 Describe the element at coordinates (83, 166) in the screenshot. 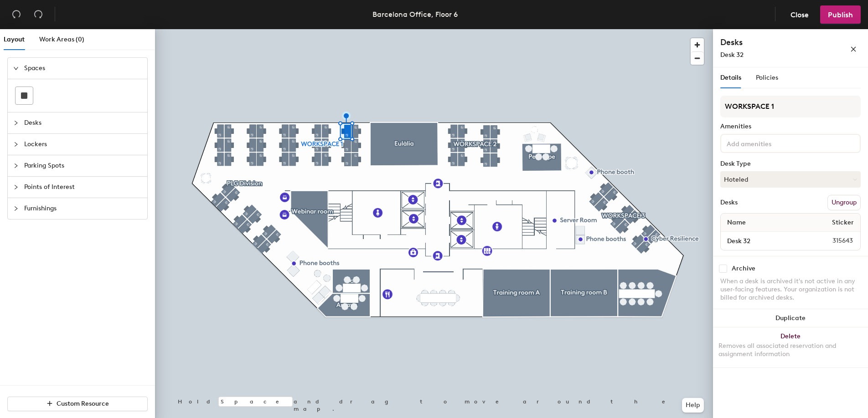

I see `span: Parking Spots` at that location.